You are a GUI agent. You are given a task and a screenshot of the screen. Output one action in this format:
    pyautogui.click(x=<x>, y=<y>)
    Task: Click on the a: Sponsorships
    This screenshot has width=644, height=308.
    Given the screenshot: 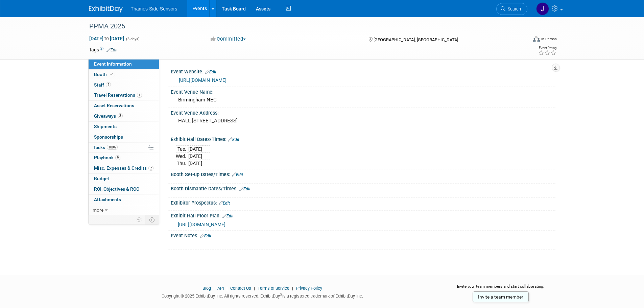 What is the action you would take?
    pyautogui.click(x=124, y=137)
    